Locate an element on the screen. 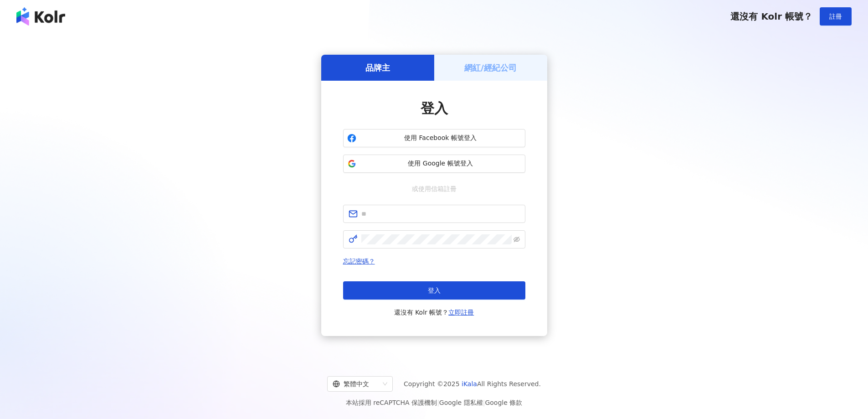 The image size is (868, 419). img: logo is located at coordinates (40, 17).